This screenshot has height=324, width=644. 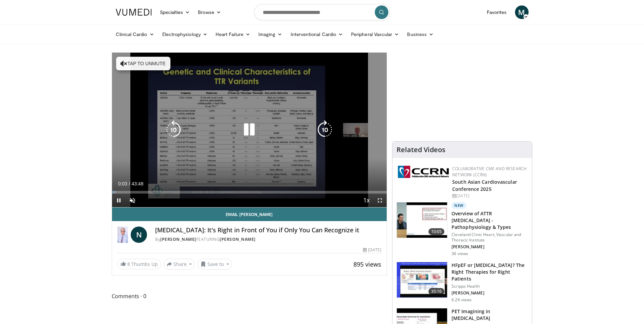 I want to click on img: dfd7e8cb-3665-484f-96d9-fe431be1631d.150x105_q85_crop-smart_upscale.jpg, so click(x=422, y=280).